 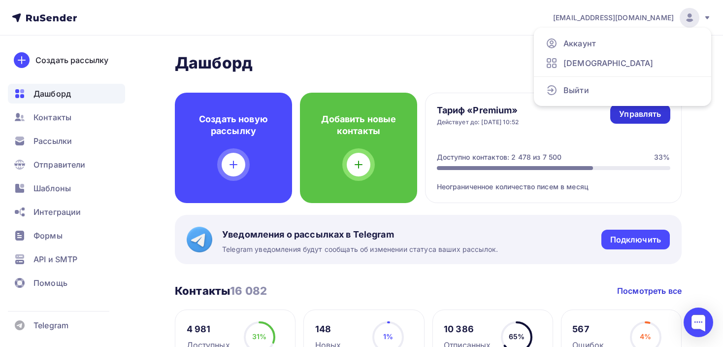 I want to click on div: 148, so click(x=328, y=329).